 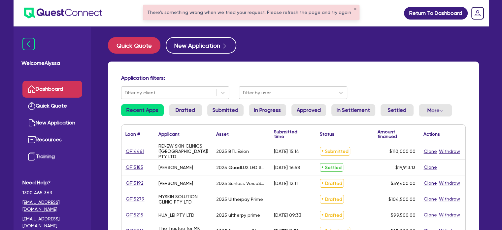 What do you see at coordinates (135, 183) in the screenshot?
I see `a: QF15192` at bounding box center [135, 183].